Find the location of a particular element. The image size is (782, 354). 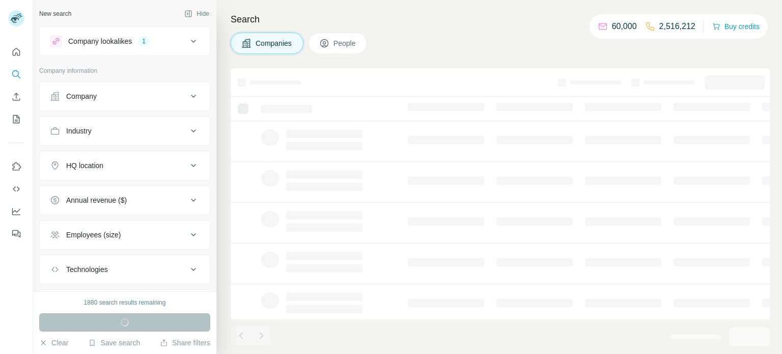

div: 1 is located at coordinates (144, 41).